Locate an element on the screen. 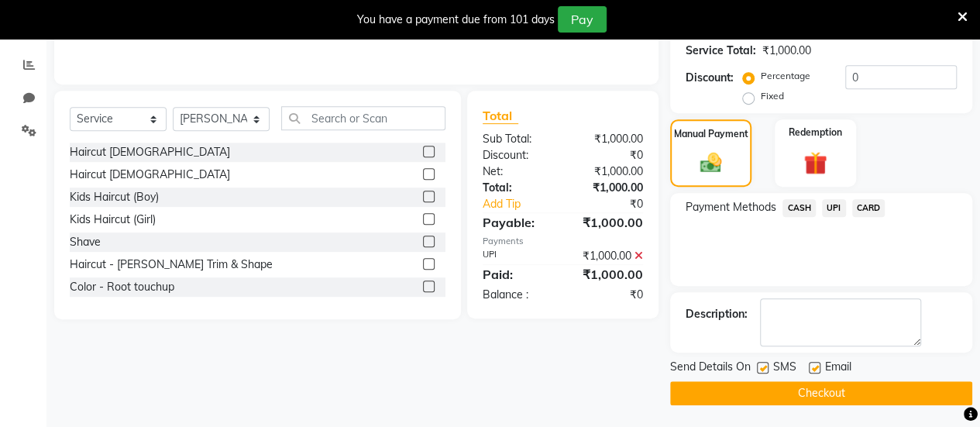 This screenshot has height=427, width=980. div: Net: is located at coordinates (517, 172).